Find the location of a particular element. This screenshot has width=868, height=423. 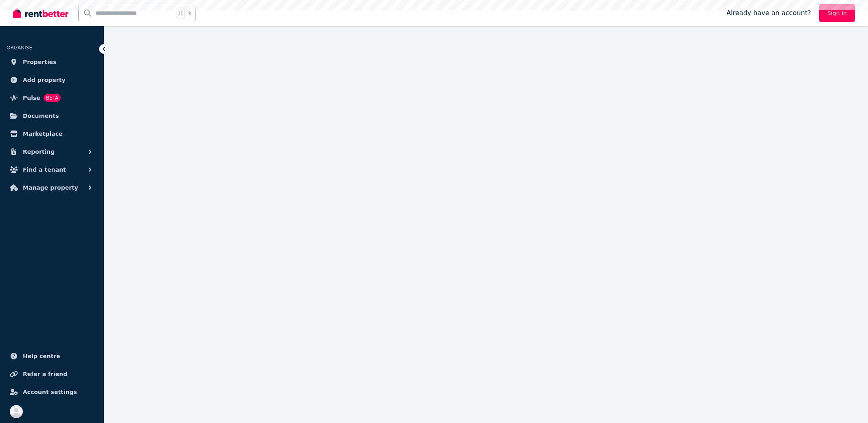

span: Reporting is located at coordinates (38, 151).